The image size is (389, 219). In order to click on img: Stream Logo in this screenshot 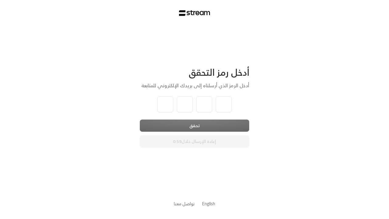, I will do `click(194, 13)`.